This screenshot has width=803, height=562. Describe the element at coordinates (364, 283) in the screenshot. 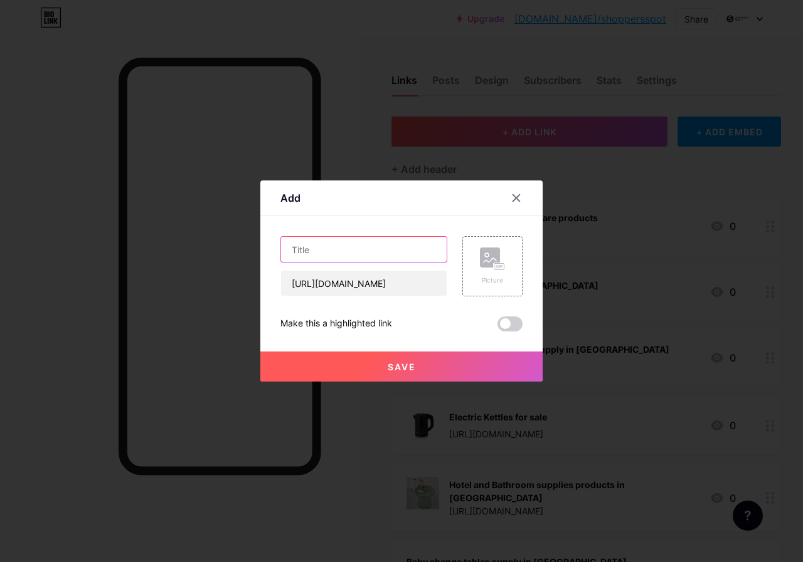

I see `input: URL` at that location.